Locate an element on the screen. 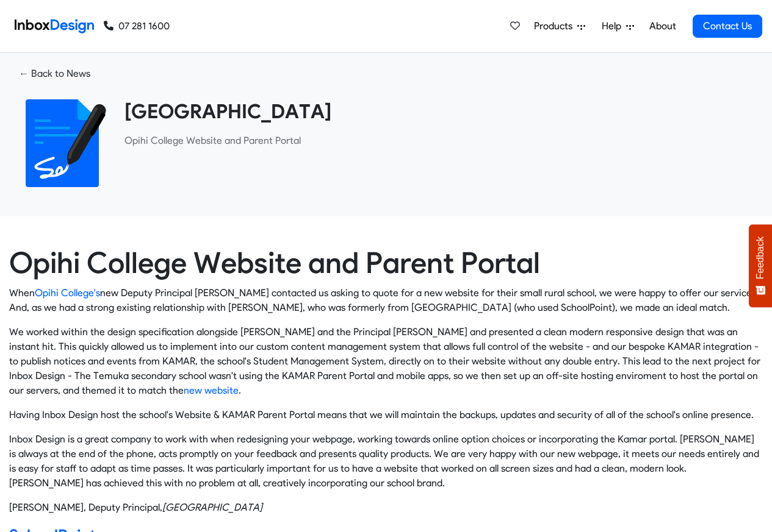  p: Inbox Design is a great company to work with when redesigning your webpage, working towards onlin... is located at coordinates (385, 461).